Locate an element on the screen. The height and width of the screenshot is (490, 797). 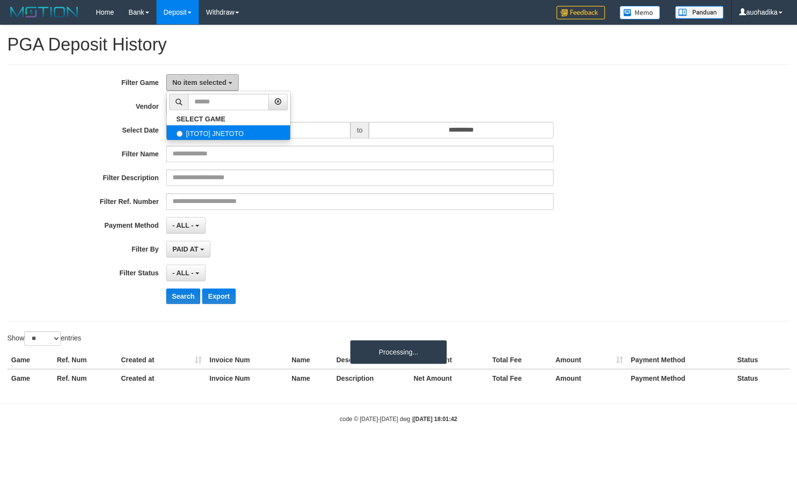
h1: PGA Deposit History is located at coordinates (399, 45).